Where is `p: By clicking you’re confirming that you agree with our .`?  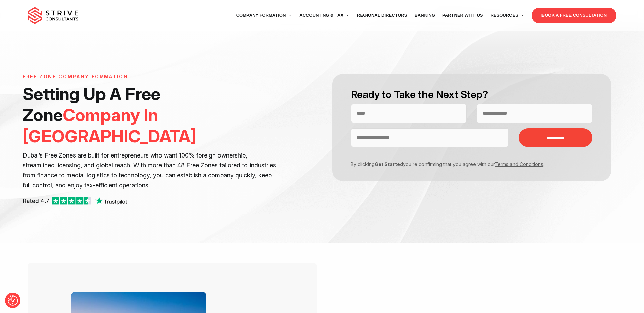 p: By clicking you’re confirming that you agree with our . is located at coordinates (467, 164).